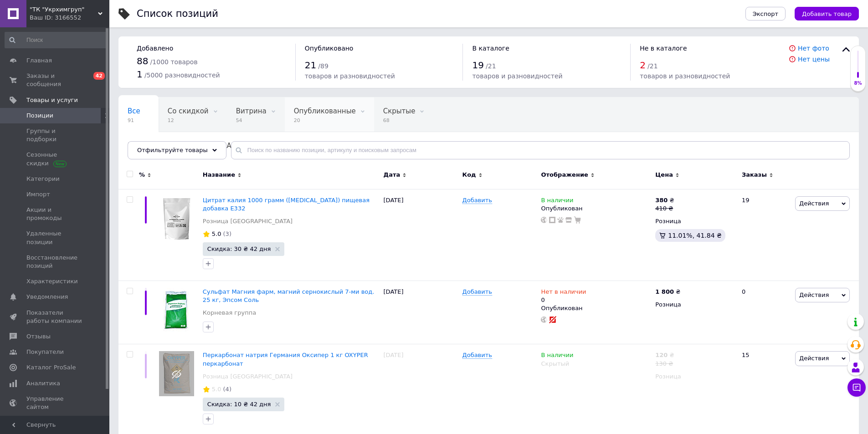 The height and width of the screenshot is (434, 868). What do you see at coordinates (229, 313) in the screenshot?
I see `a: Корневая группа` at bounding box center [229, 313].